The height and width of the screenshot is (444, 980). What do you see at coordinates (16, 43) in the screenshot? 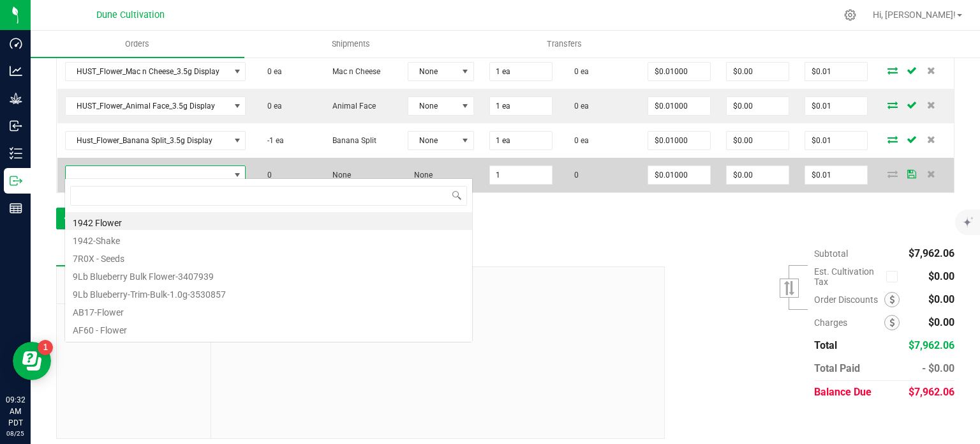
I see `inline-svg: Dashboard` at bounding box center [16, 43].